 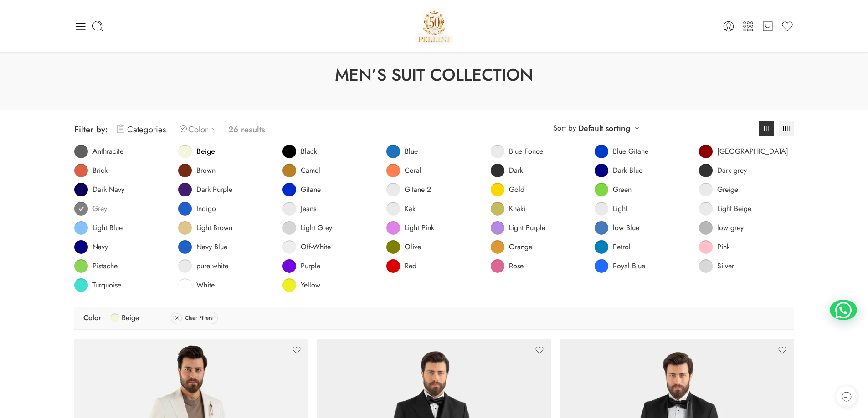 I want to click on a: Silver, so click(x=716, y=266).